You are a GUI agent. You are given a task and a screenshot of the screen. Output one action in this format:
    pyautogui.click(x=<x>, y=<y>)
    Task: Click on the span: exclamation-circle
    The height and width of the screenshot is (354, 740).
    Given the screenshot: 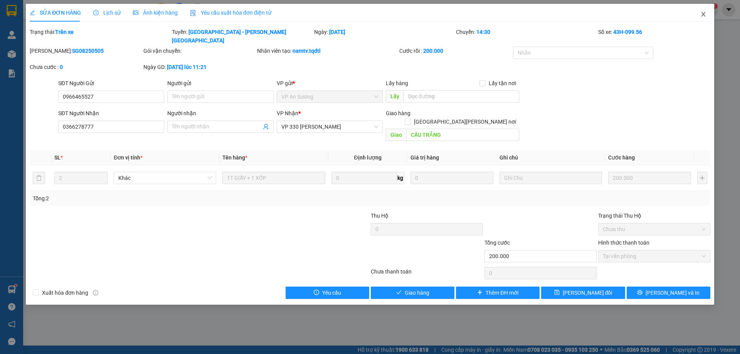 What is the action you would take?
    pyautogui.click(x=316, y=293)
    